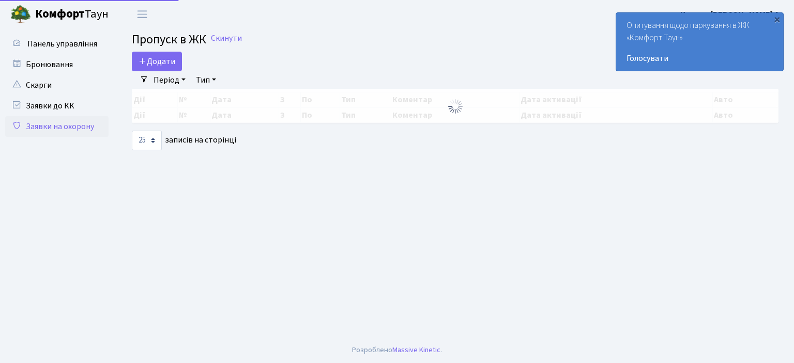 The image size is (794, 363). What do you see at coordinates (226, 38) in the screenshot?
I see `a: Скинути` at bounding box center [226, 38].